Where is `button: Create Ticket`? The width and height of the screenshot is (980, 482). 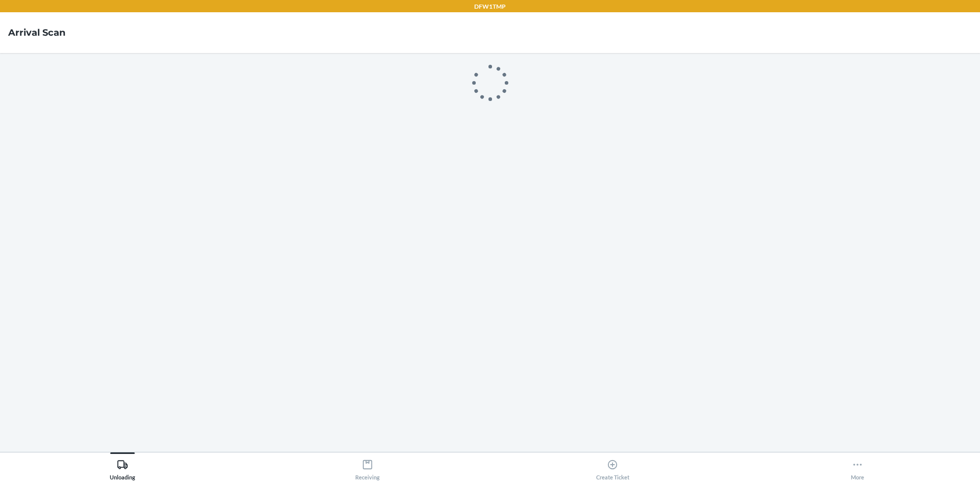 button: Create Ticket is located at coordinates (613, 467).